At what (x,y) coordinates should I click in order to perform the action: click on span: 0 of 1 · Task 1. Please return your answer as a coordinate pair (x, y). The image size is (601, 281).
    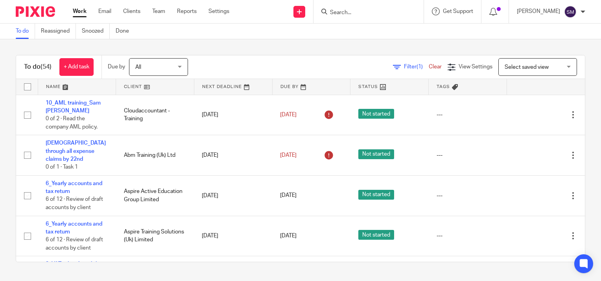
    Looking at the image, I should click on (62, 167).